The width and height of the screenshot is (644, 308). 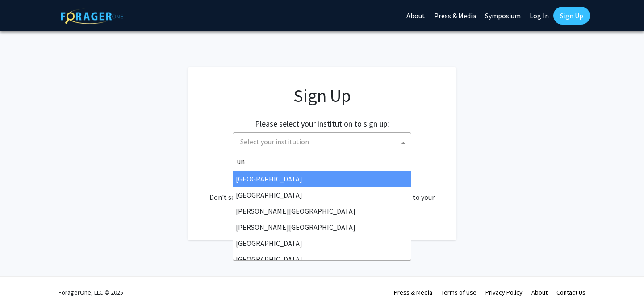 What do you see at coordinates (539, 292) in the screenshot?
I see `a: About` at bounding box center [539, 292].